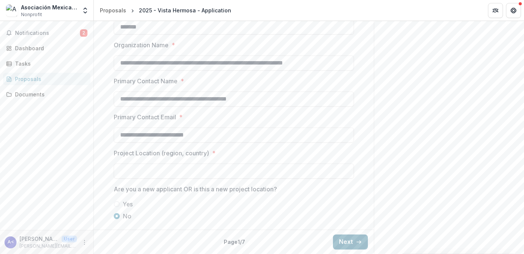 The width and height of the screenshot is (524, 254). I want to click on div: Tasks, so click(50, 63).